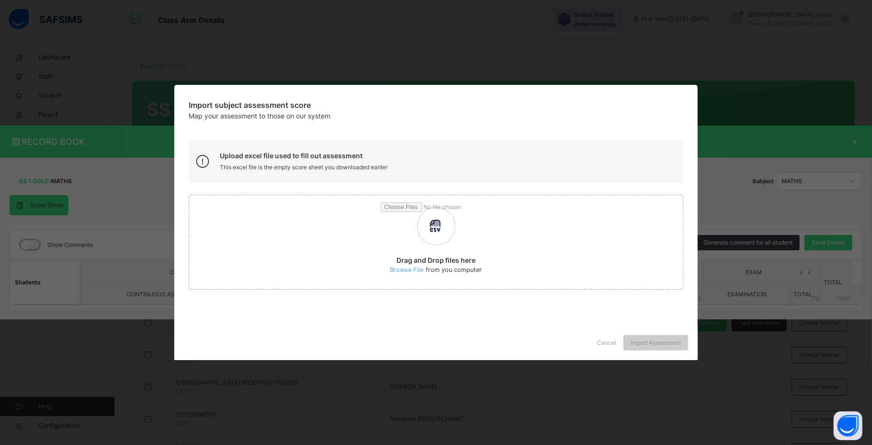 Image resolution: width=872 pixels, height=445 pixels. What do you see at coordinates (656, 342) in the screenshot?
I see `span: Import Assessment` at bounding box center [656, 342].